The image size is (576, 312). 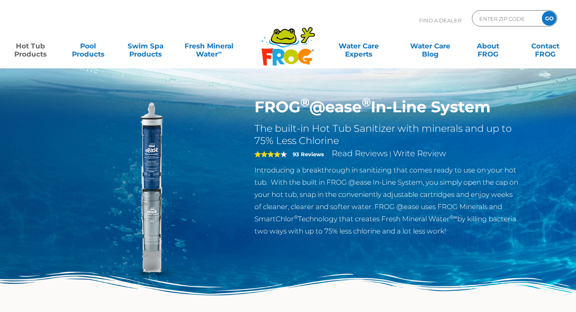 What do you see at coordinates (30, 46) in the screenshot?
I see `a: Hot TubProducts` at bounding box center [30, 46].